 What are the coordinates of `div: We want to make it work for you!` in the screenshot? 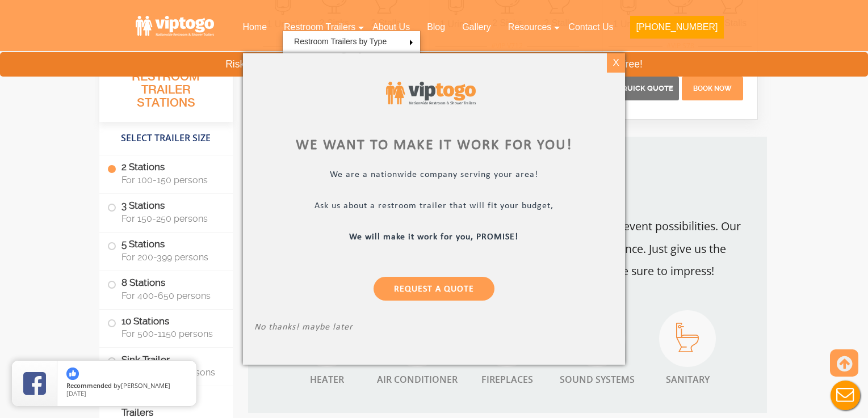 It's located at (434, 146).